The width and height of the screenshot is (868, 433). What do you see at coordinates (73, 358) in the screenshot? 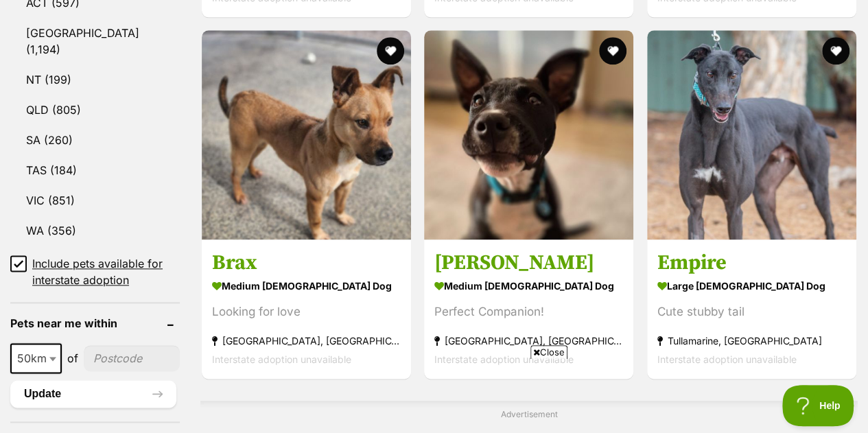
I see `span: of` at bounding box center [73, 358].